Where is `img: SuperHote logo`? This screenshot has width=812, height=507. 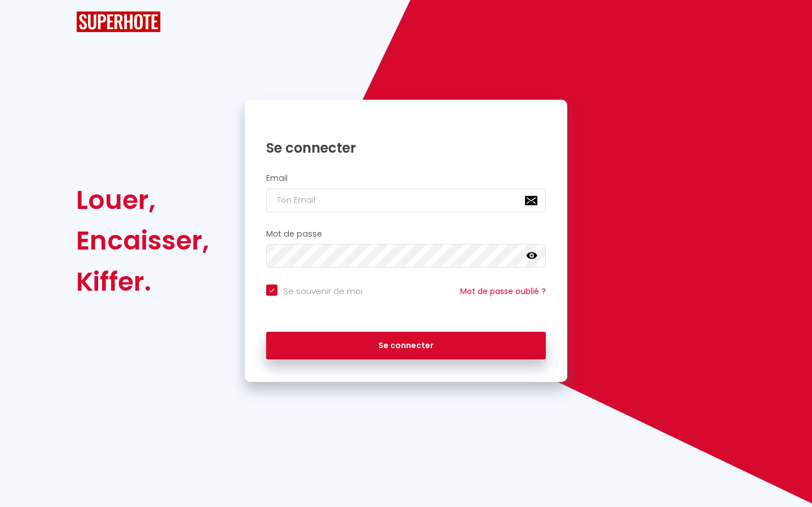
img: SuperHote logo is located at coordinates (118, 22).